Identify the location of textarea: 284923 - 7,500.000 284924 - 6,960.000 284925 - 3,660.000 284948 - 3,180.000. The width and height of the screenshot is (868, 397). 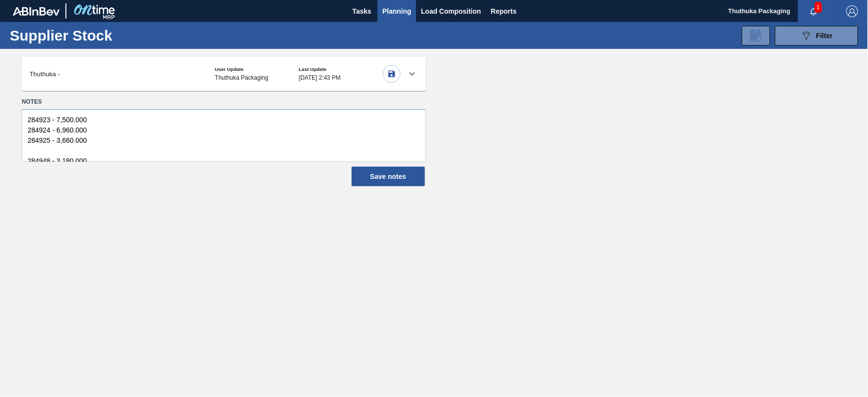
(223, 135).